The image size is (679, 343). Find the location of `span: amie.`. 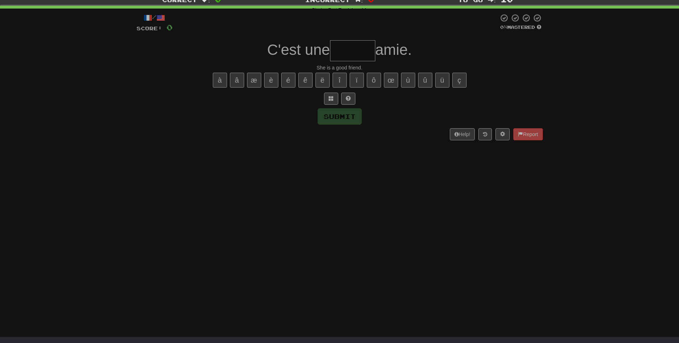

span: amie. is located at coordinates (394, 50).